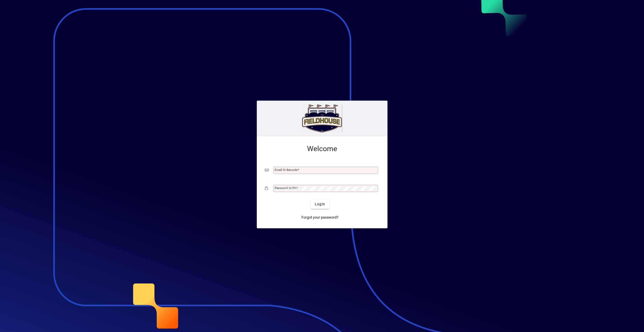  Describe the element at coordinates (285, 188) in the screenshot. I see `mat-label: Password or Pin` at that location.